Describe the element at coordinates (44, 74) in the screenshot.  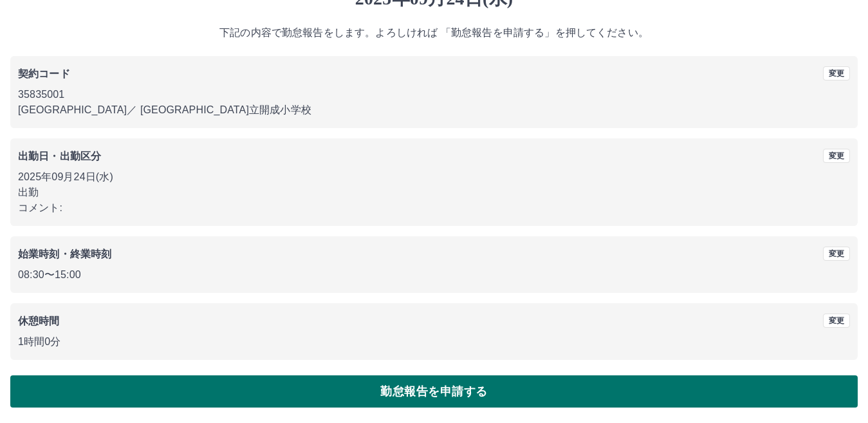
I see `b: 契約コード` at that location.